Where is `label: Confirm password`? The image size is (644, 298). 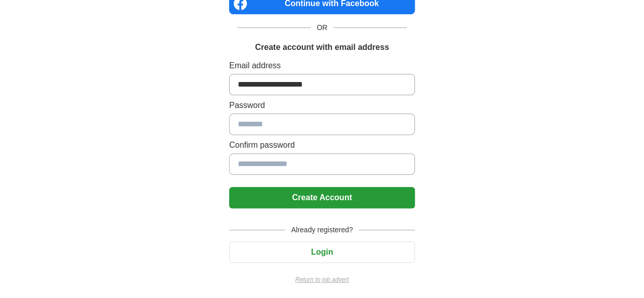
label: Confirm password is located at coordinates (322, 145).